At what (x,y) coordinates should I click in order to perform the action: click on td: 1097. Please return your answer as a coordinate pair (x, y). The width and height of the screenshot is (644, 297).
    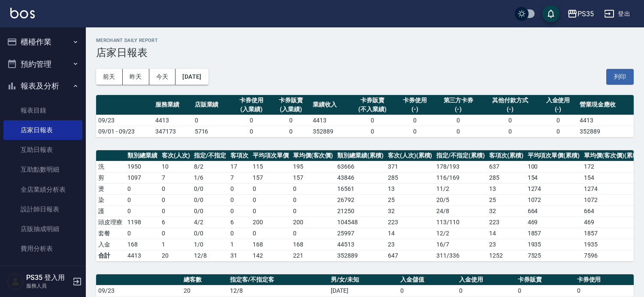
    Looking at the image, I should click on (142, 178).